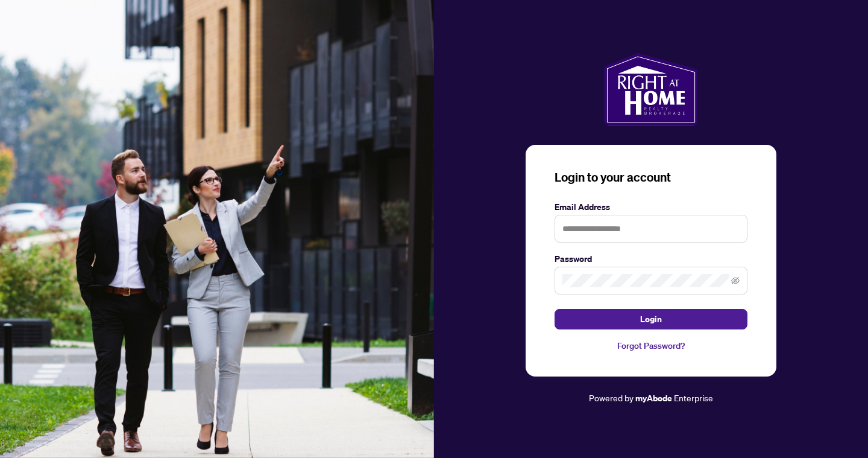 The height and width of the screenshot is (458, 868). What do you see at coordinates (735, 280) in the screenshot?
I see `span: eye-invisible` at bounding box center [735, 280].